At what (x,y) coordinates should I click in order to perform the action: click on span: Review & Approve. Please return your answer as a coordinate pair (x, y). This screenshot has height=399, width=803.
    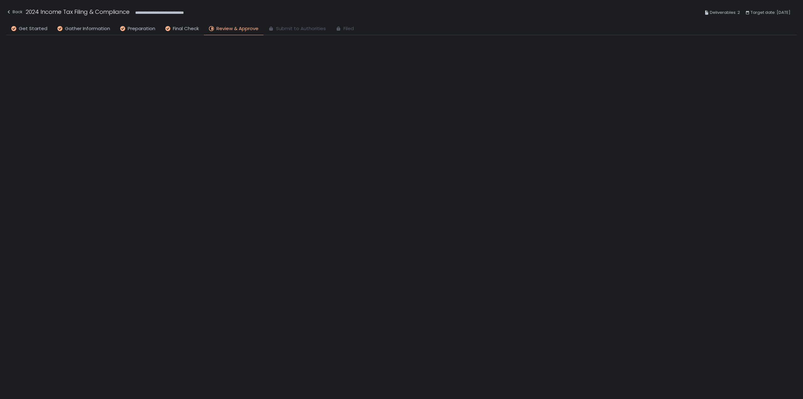
    Looking at the image, I should click on (237, 29).